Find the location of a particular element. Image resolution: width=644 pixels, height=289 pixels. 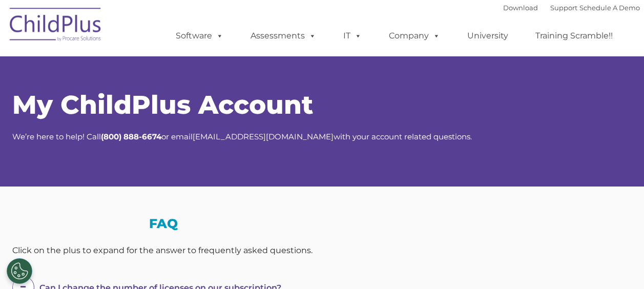

span: We’re here to help! Call or email with your account related questions. is located at coordinates (242, 136).